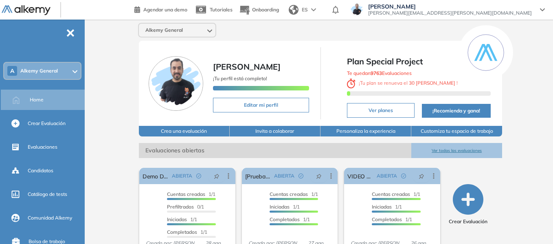 Image resolution: width=553 pixels, height=244 pixels. Describe the element at coordinates (161, 9) in the screenshot. I see `a: Agendar una demo` at that location.